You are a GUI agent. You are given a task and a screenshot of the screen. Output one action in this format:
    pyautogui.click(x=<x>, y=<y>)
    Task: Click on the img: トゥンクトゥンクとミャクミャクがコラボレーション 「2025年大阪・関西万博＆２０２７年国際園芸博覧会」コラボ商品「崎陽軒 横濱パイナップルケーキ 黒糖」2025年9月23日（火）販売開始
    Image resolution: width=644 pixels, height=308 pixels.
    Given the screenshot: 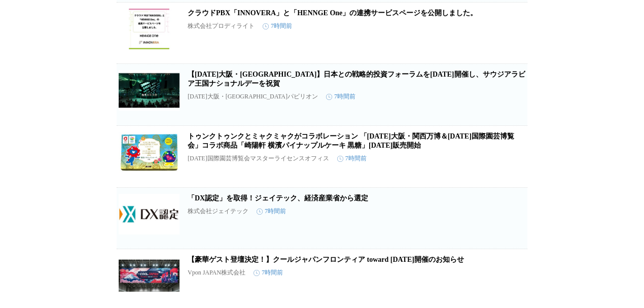 What is the action you would take?
    pyautogui.click(x=149, y=152)
    